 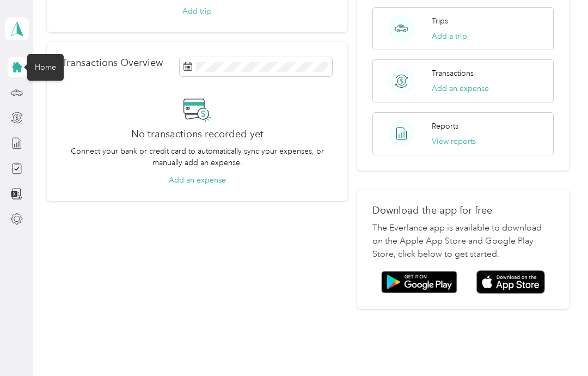 I want to click on p: The Everlance app is available to download on the Apple App Store and Google Play Store, click be..., so click(x=463, y=241).